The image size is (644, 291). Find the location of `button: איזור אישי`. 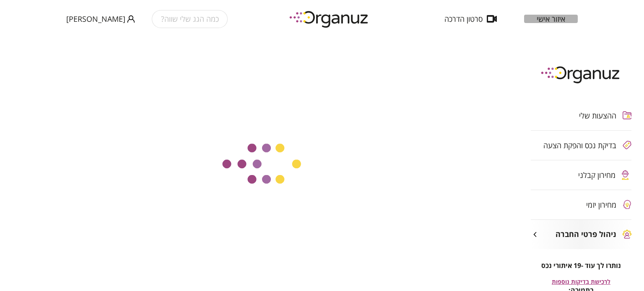

button: איזור אישי is located at coordinates (551, 19).